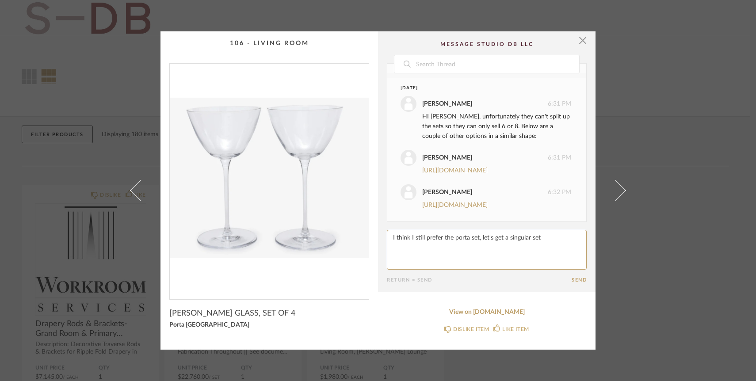 This screenshot has width=756, height=381. What do you see at coordinates (269, 178) in the screenshot?
I see `div: 0` at bounding box center [269, 178].